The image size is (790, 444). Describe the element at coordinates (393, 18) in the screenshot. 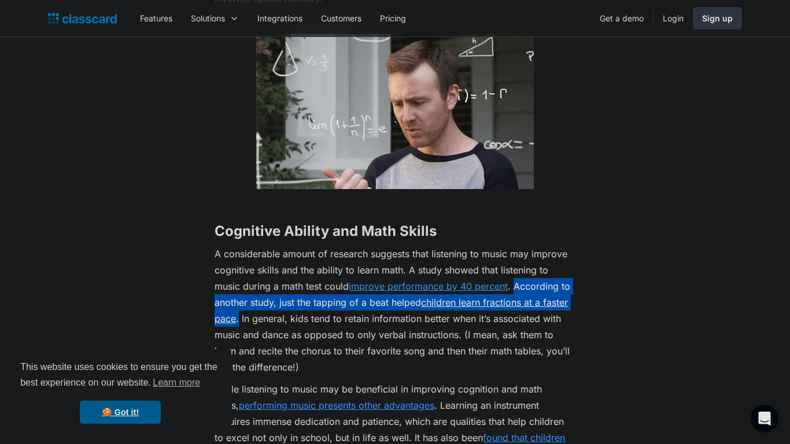

I see `a: Pricing` at that location.